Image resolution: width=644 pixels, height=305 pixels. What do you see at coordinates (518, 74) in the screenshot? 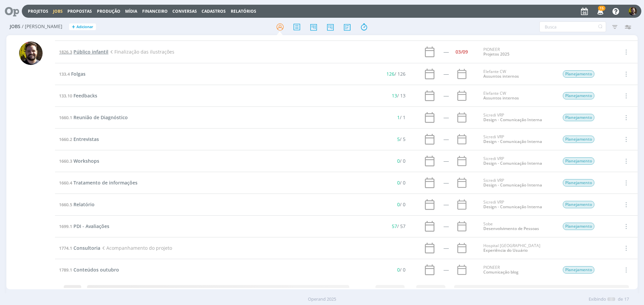
I see `div: Elefante CW` at bounding box center [518, 74].